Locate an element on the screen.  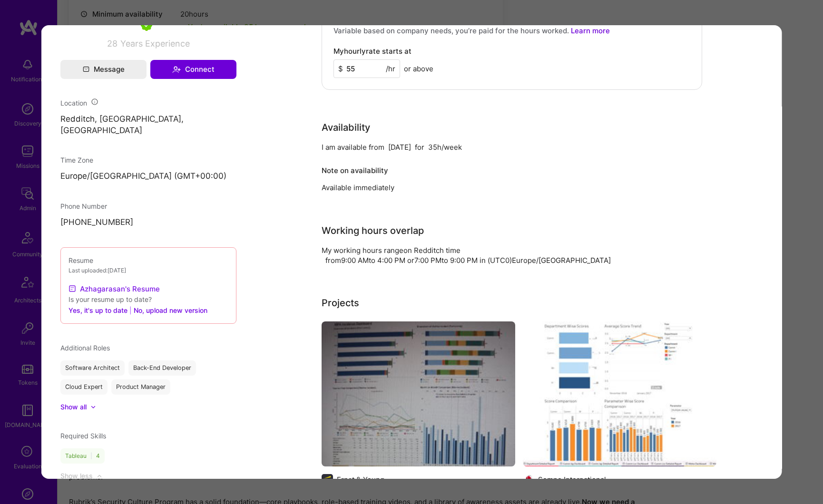
div: Is your resume up to date? is located at coordinates (149, 299).